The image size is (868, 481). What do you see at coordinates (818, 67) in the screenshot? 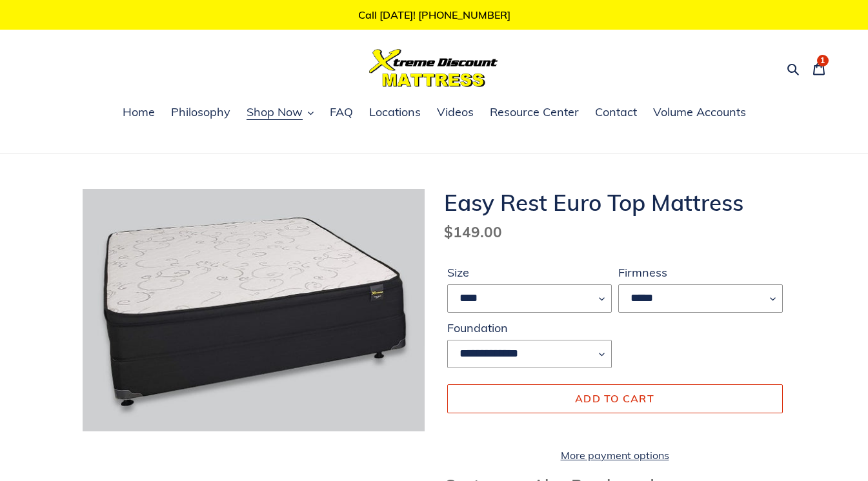
I see `a: 1` at bounding box center [818, 67].